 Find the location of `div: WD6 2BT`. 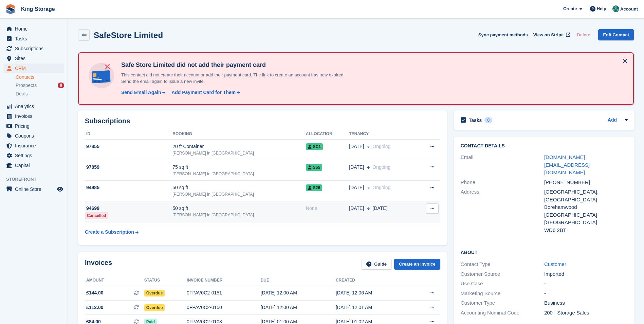

div: WD6 2BT is located at coordinates (586, 230).